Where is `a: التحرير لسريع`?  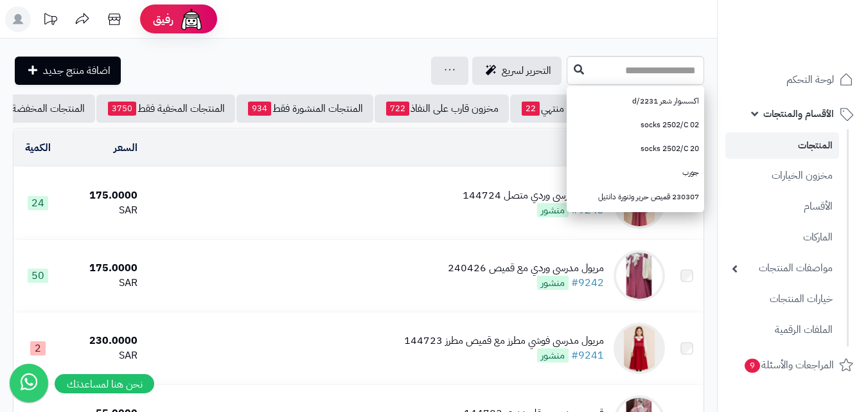 a: التحرير لسريع is located at coordinates (517, 71).